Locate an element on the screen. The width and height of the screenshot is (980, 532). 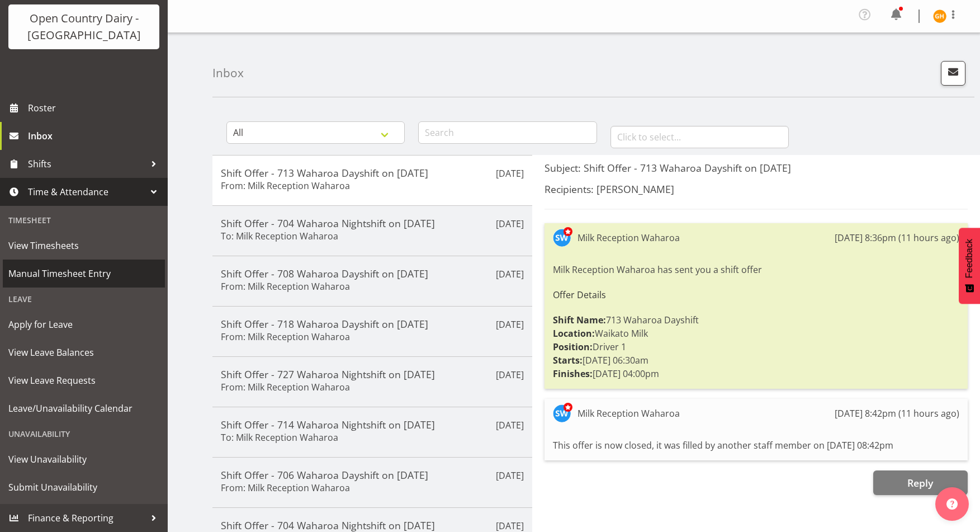
a: View Leave Requests is located at coordinates (84, 381).